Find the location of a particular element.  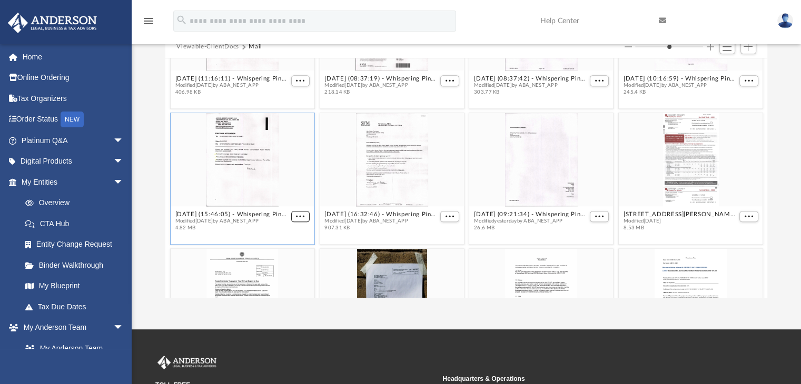

button: Mail is located at coordinates (255, 47).